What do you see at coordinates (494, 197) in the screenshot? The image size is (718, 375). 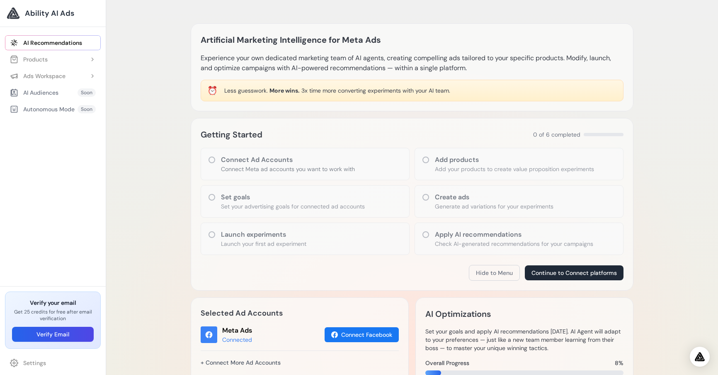 I see `h3: Create ads` at bounding box center [494, 197].